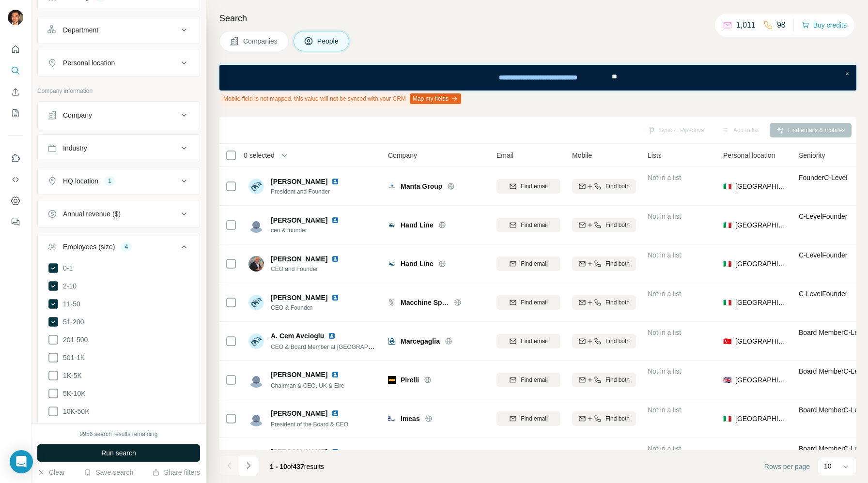  Describe the element at coordinates (297, 467) in the screenshot. I see `span: results` at that location.